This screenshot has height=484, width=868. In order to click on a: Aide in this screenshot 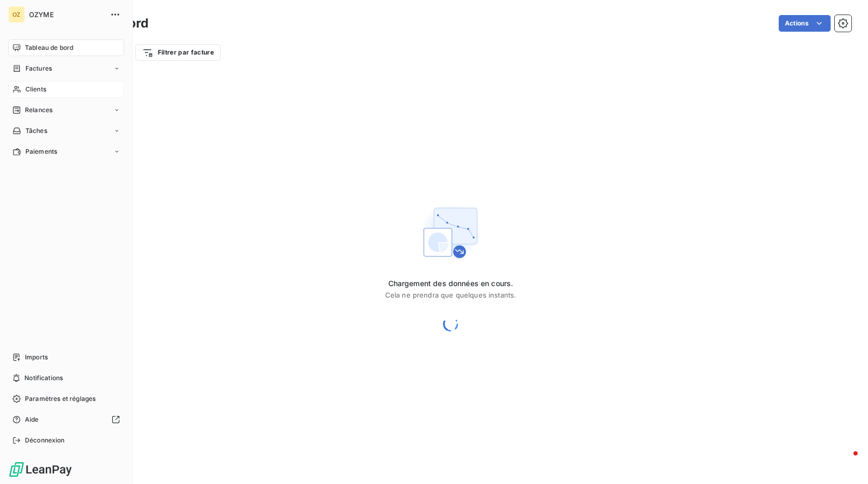, I will do `click(66, 419)`.